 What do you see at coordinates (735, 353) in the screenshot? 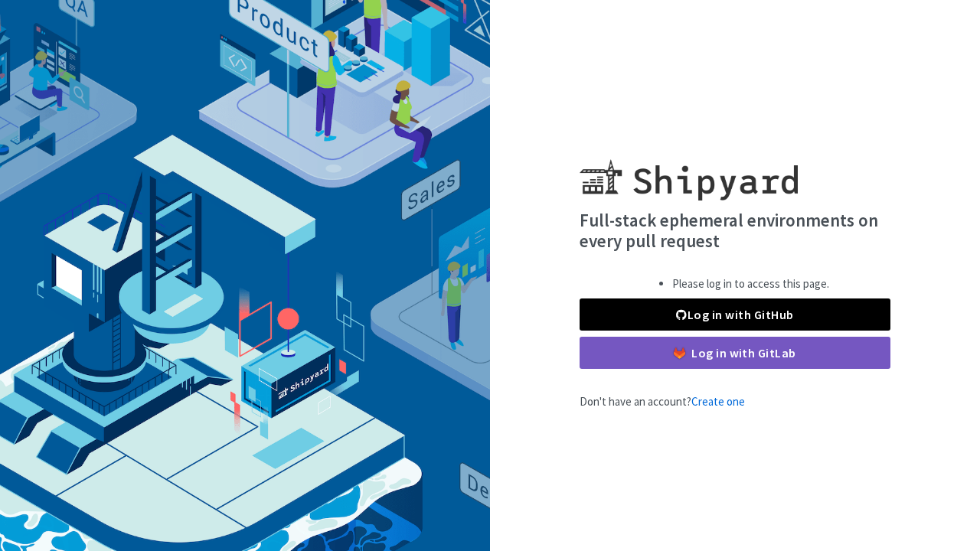
I see `a: Log in with GitLab` at bounding box center [735, 353].